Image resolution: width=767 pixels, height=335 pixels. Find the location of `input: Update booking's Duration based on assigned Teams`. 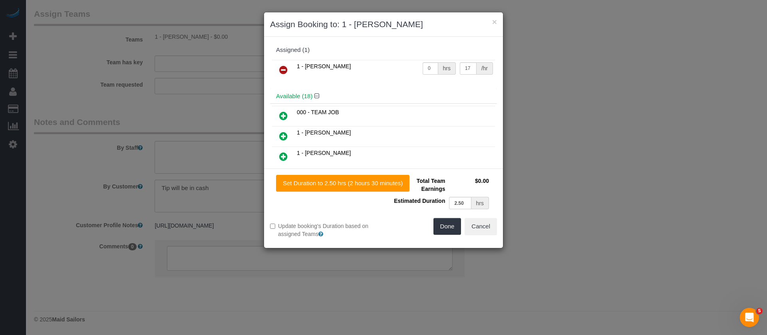

input: Update booking's Duration based on assigned Teams is located at coordinates (272, 226).